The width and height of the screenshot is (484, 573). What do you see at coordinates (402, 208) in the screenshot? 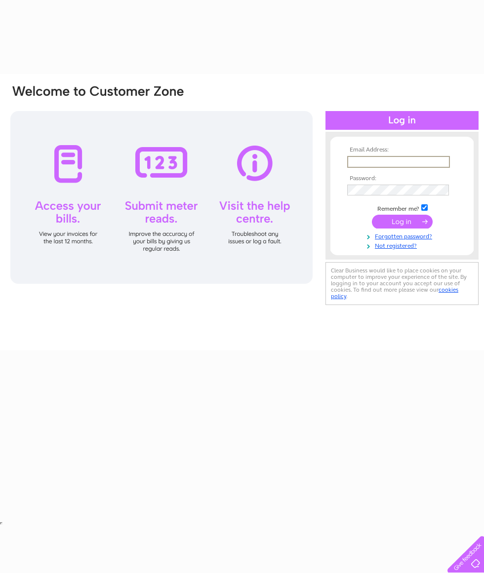
I see `td: Remember me?` at bounding box center [402, 208].